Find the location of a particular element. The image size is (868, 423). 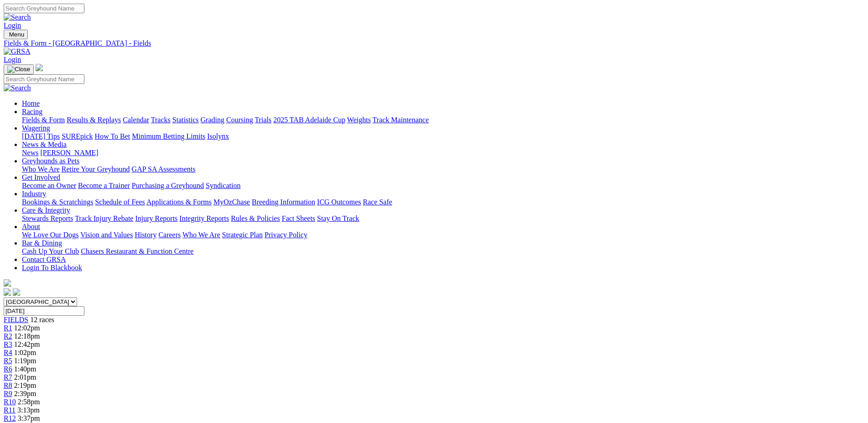

a: R6 is located at coordinates (8, 368).